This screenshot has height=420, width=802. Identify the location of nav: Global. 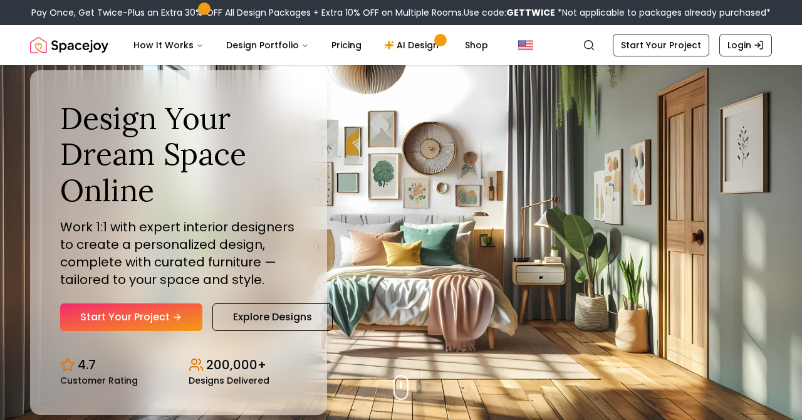
(401, 45).